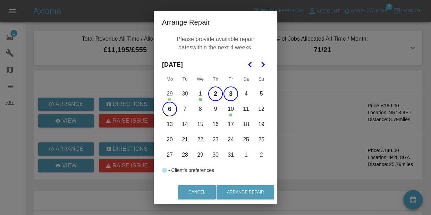 This screenshot has height=215, width=431. I want to click on button: Saturday, October 4th, 2025, so click(246, 94).